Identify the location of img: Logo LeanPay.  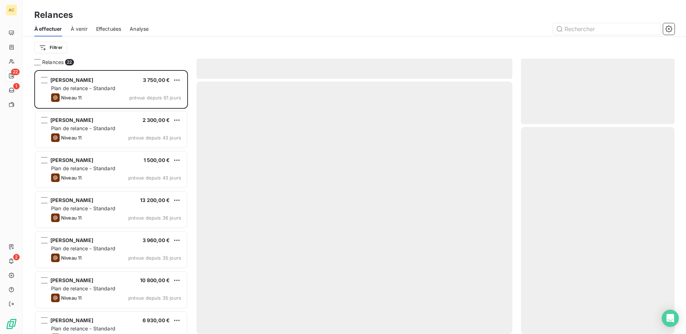
(11, 324).